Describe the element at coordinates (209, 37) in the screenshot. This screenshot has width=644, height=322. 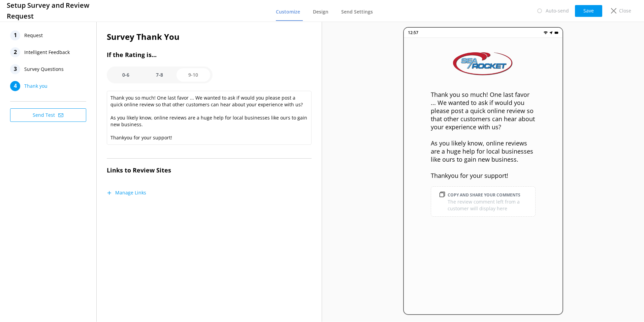
I see `h2: Survey Thank You` at that location.